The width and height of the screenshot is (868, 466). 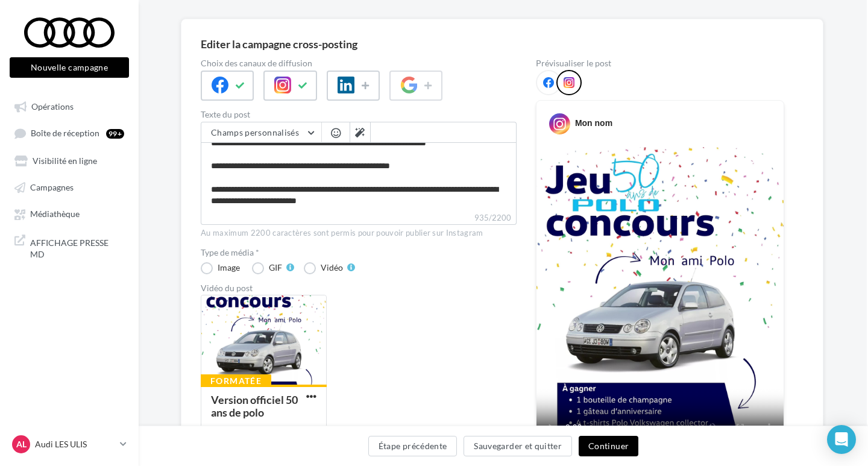 I want to click on div: Vidéo du post, so click(x=359, y=288).